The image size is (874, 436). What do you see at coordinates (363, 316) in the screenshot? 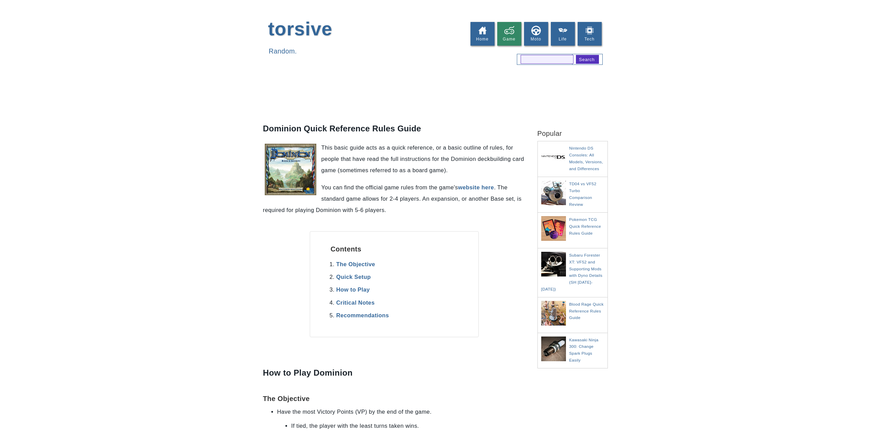
I see `a: Recommendations` at bounding box center [363, 316].